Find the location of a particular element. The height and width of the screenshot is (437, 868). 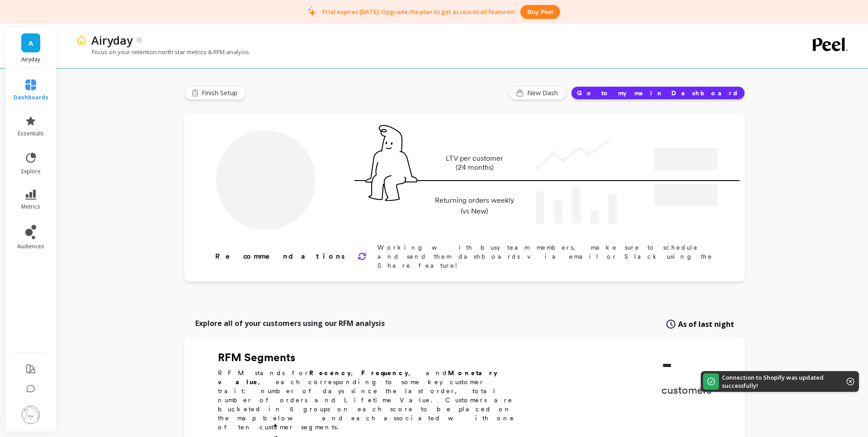

b: Recency is located at coordinates (330, 373).